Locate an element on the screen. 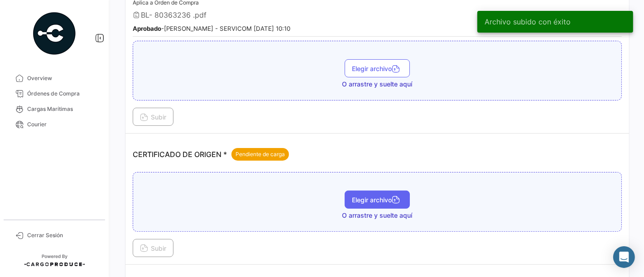 This screenshot has height=277, width=644. b: Aprobado is located at coordinates (147, 28).